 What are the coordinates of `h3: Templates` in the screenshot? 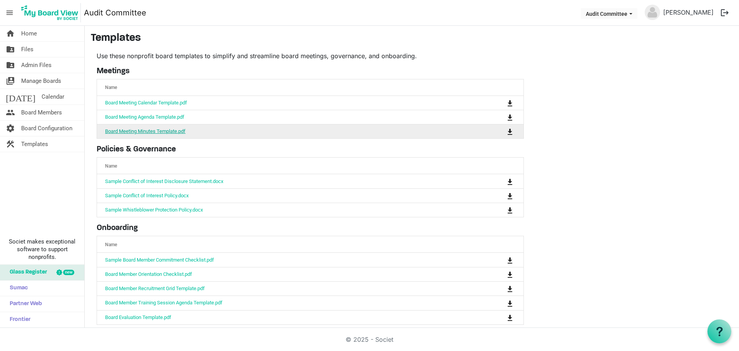 It's located at (412, 39).